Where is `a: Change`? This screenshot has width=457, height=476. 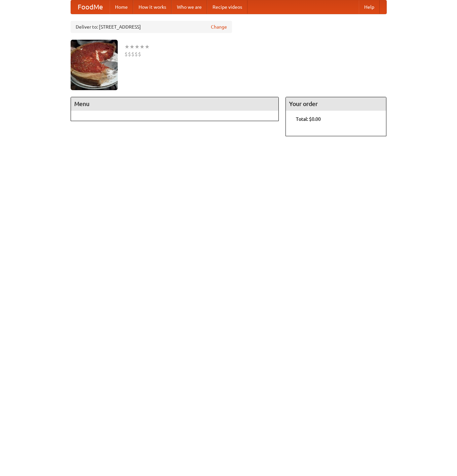
a: Change is located at coordinates (219, 27).